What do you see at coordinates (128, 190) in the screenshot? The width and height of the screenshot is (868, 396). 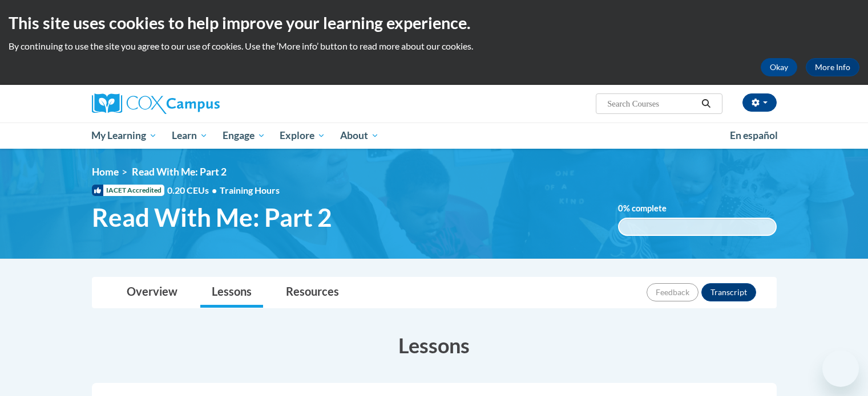 I see `span: IACET Accredited` at bounding box center [128, 190].